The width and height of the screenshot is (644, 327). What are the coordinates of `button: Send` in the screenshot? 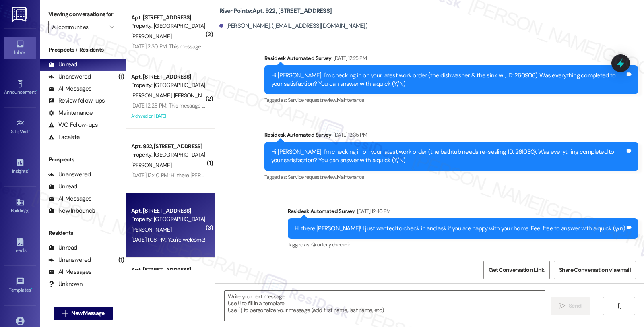 It's located at (571, 306).